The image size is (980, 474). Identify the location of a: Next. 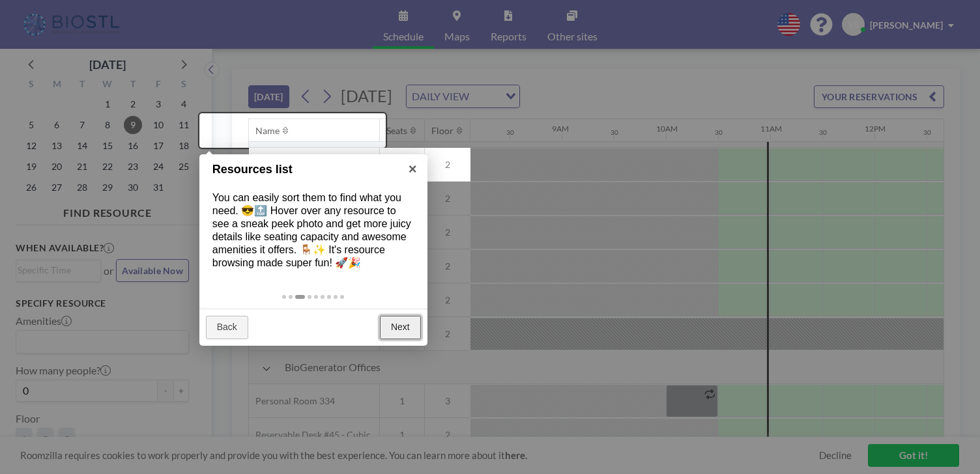
(400, 328).